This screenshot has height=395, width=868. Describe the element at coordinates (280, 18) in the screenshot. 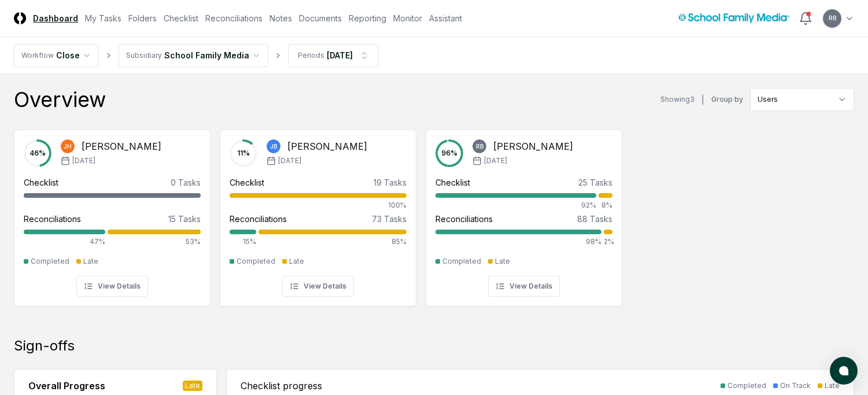

I see `a: Notes` at that location.